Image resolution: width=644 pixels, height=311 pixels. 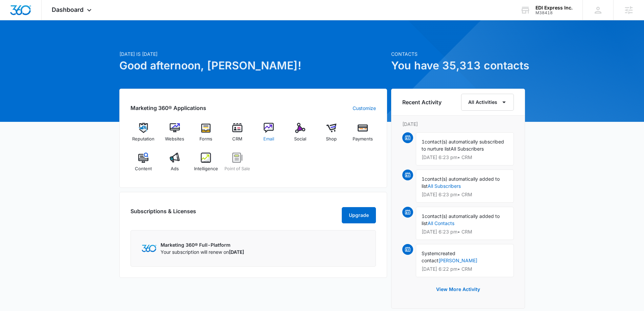 What do you see at coordinates (444, 185) in the screenshot?
I see `a: All Subscribers` at bounding box center [444, 185].